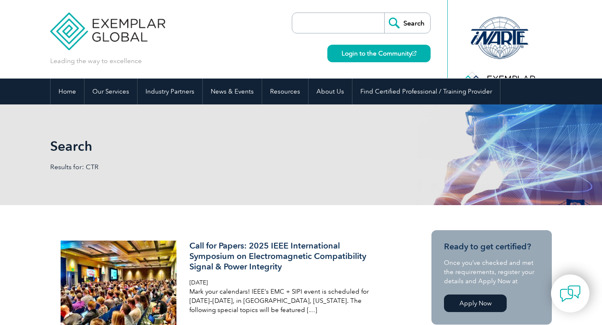 The width and height of the screenshot is (602, 325). I want to click on a: About Us, so click(330, 92).